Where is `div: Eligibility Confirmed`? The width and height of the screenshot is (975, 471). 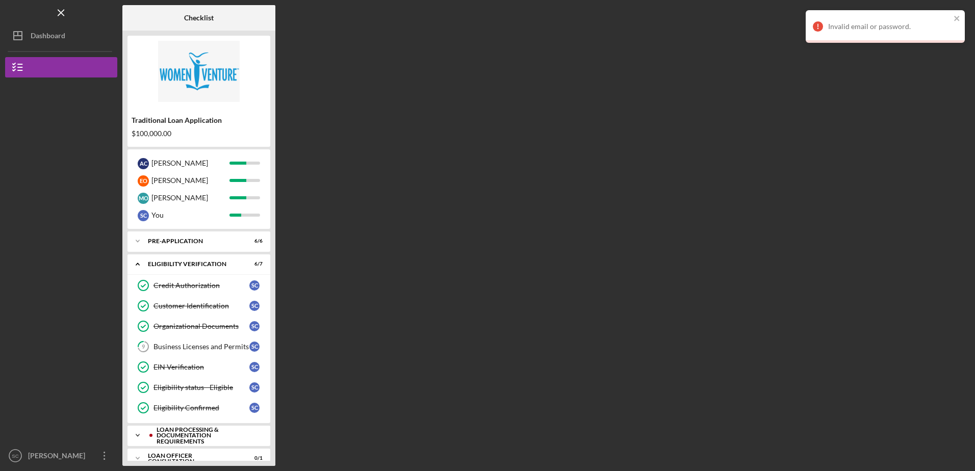 div: Eligibility Confirmed is located at coordinates (201, 408).